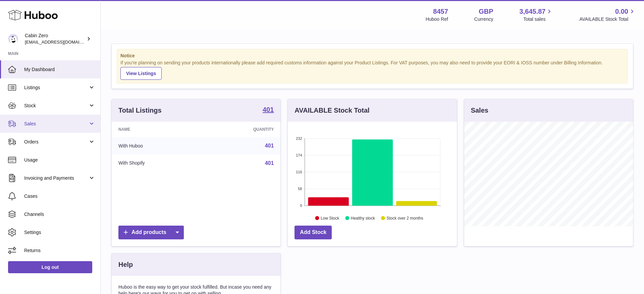  What do you see at coordinates (140, 110) in the screenshot?
I see `h3: Total Listings` at bounding box center [140, 110].